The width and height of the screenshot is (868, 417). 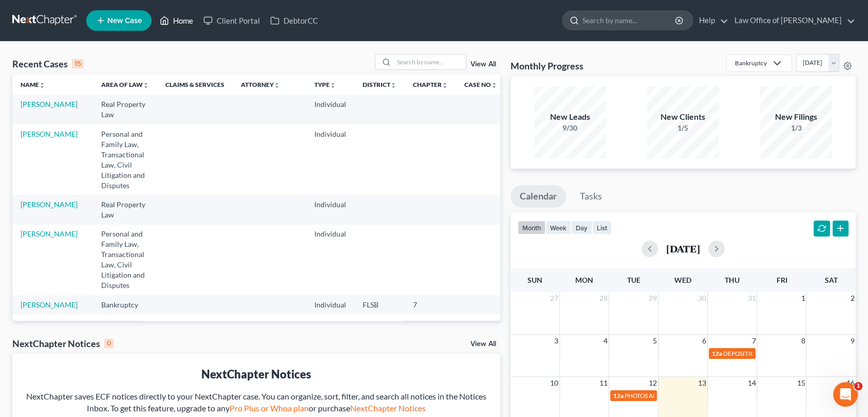 What do you see at coordinates (293, 21) in the screenshot?
I see `a: DebtorCC` at bounding box center [293, 21].